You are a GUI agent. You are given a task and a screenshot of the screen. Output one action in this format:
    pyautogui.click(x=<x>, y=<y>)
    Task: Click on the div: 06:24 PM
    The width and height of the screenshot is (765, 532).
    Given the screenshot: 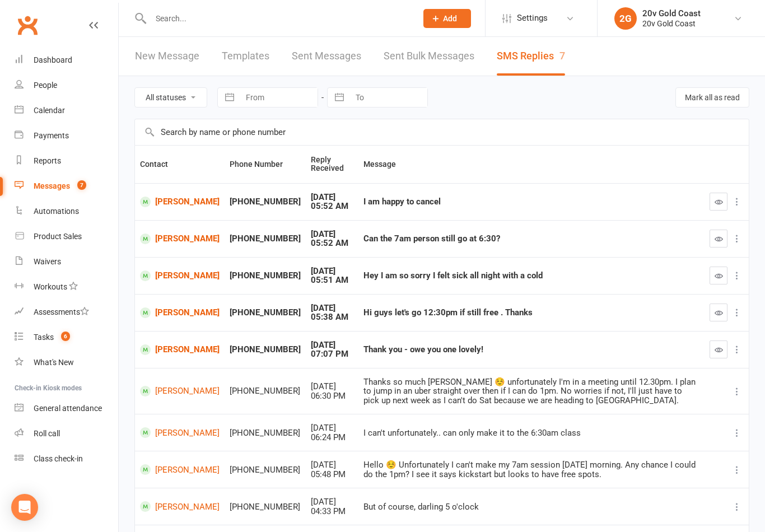 What is the action you would take?
    pyautogui.click(x=332, y=437)
    